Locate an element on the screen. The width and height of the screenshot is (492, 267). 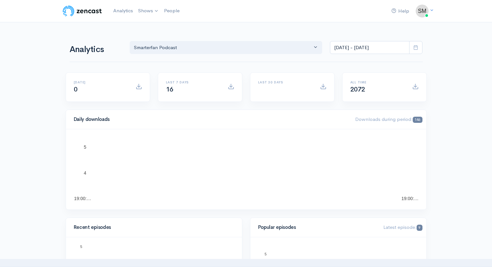
svg: A chart. is located at coordinates (246, 169).